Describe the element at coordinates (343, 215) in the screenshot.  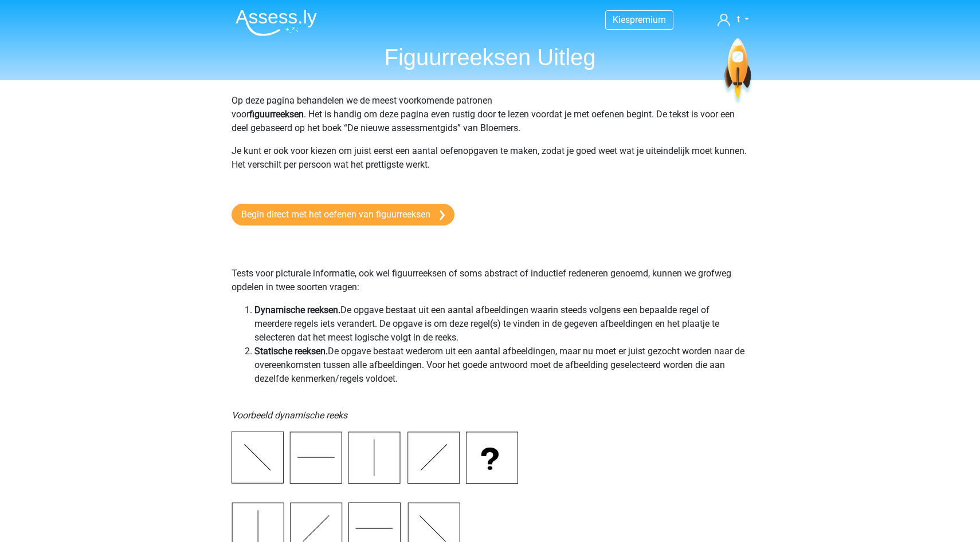
I see `a: Begin direct met het oefenen van figuurreeksen` at that location.